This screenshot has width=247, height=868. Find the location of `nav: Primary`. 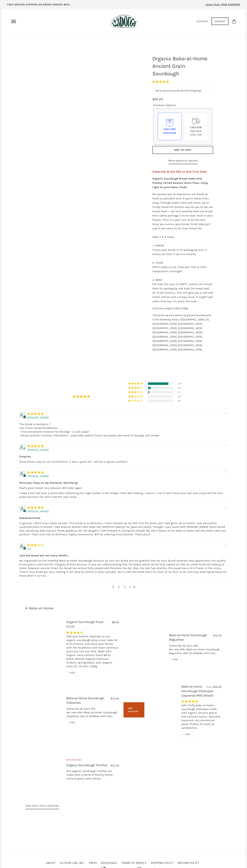

nav: Primary is located at coordinates (14, 21).